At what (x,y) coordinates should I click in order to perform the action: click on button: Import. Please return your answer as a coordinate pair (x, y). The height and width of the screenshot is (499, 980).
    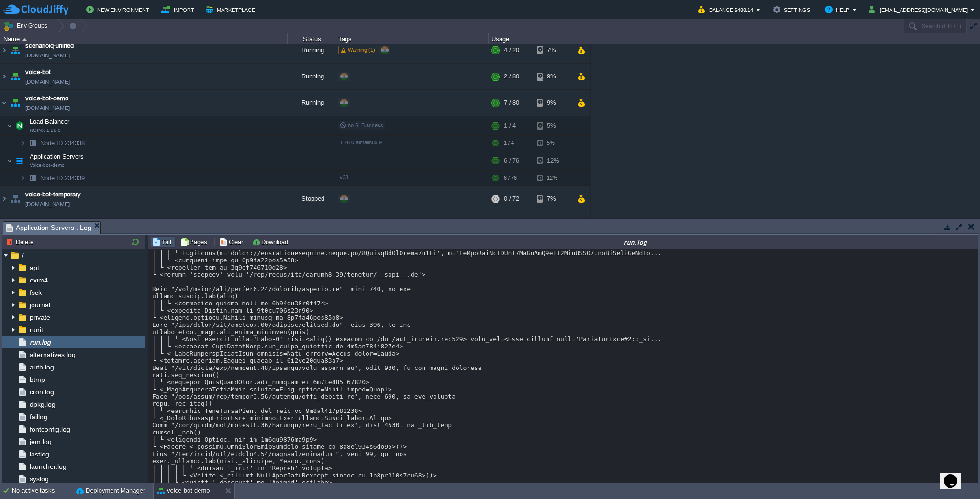
    Looking at the image, I should click on (179, 9).